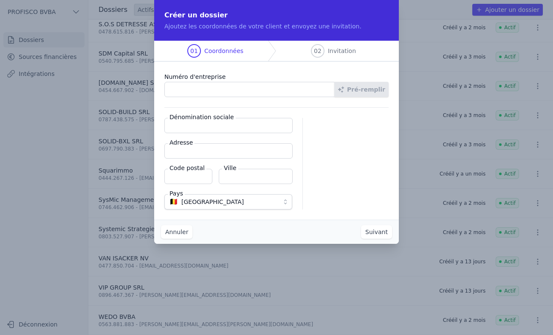 The height and width of the screenshot is (335, 553). What do you see at coordinates (276, 51) in the screenshot?
I see `nav: Progress` at bounding box center [276, 51].